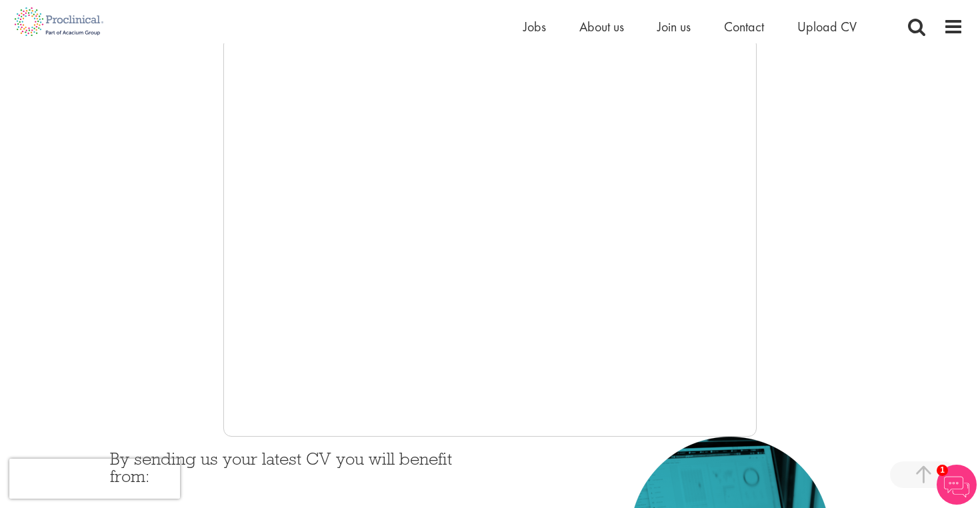 The image size is (980, 508). What do you see at coordinates (535, 27) in the screenshot?
I see `a: Jobs` at bounding box center [535, 27].